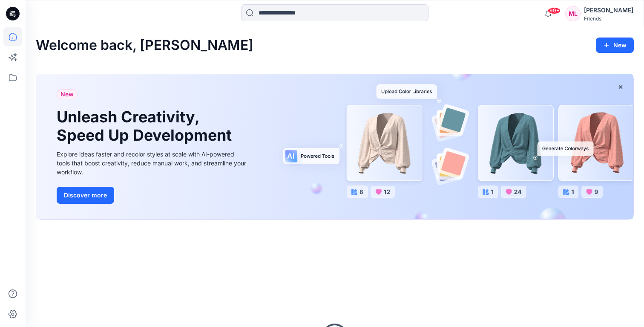 The height and width of the screenshot is (327, 644). I want to click on div: ML, so click(573, 14).